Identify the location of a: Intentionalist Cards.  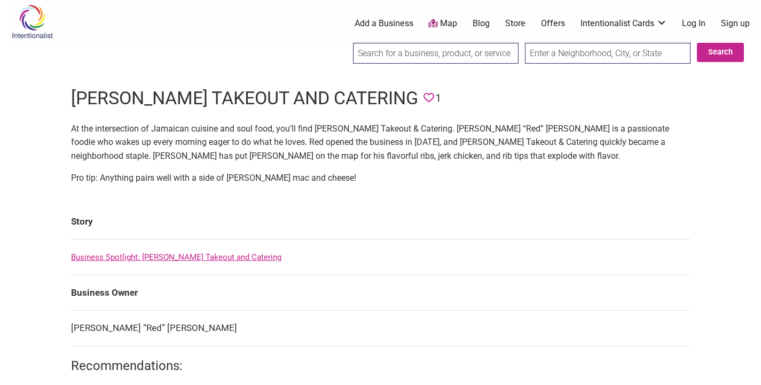
(624, 24).